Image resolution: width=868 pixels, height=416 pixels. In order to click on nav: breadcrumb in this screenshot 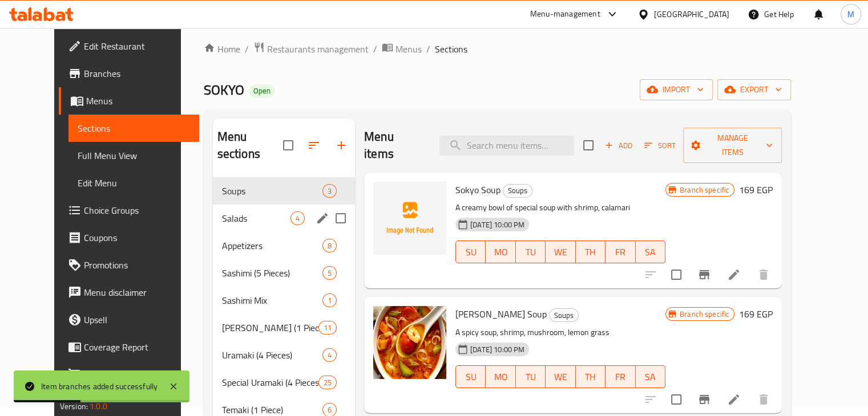, I will do `click(497, 49)`.